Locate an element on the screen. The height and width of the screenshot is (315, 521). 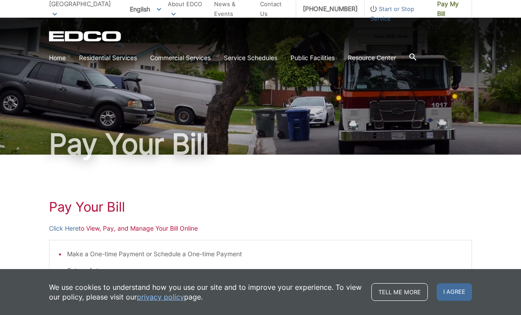
span: I agree is located at coordinates (454, 292).